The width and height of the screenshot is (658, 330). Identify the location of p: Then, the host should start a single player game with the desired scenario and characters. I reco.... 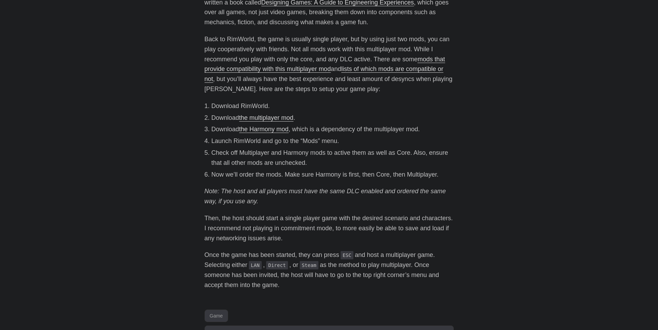
(329, 228).